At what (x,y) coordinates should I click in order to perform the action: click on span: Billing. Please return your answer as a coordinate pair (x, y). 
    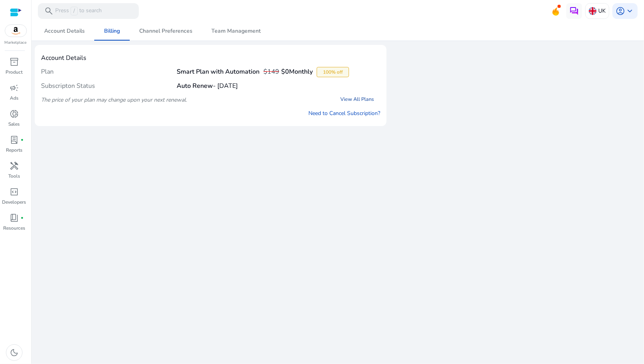
    Looking at the image, I should click on (112, 31).